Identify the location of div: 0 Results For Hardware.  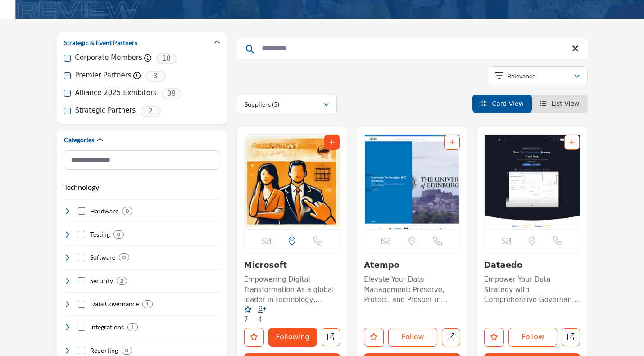
(127, 211).